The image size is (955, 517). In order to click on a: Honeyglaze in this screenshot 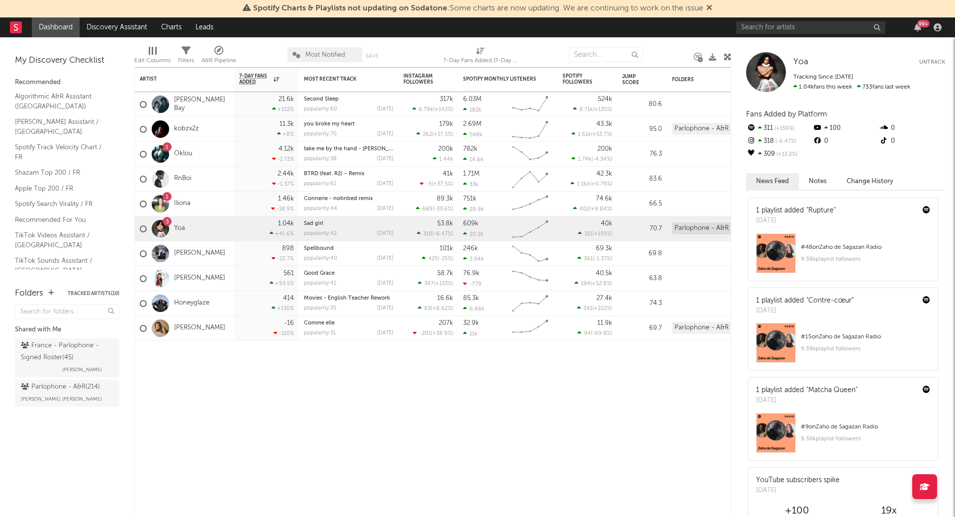, I will do `click(192, 303)`.